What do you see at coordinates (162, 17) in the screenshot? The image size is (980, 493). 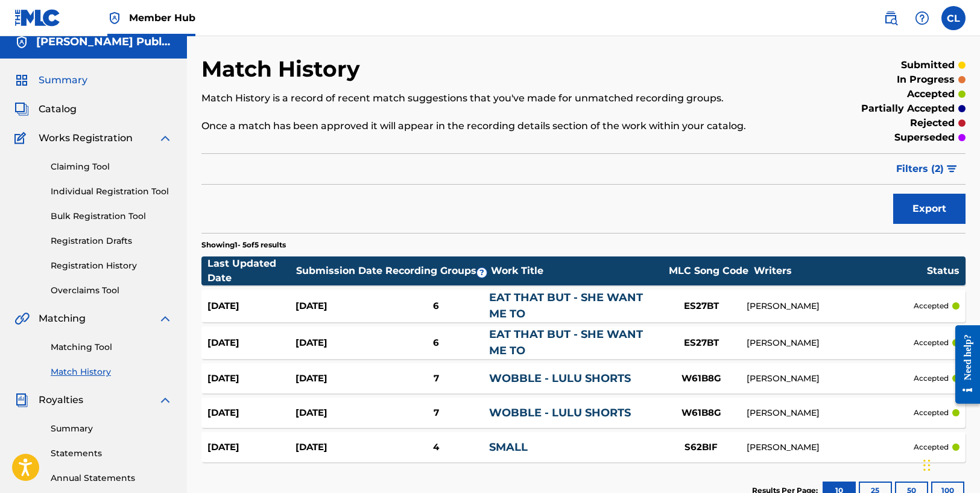 I see `span: Member Hub` at bounding box center [162, 17].